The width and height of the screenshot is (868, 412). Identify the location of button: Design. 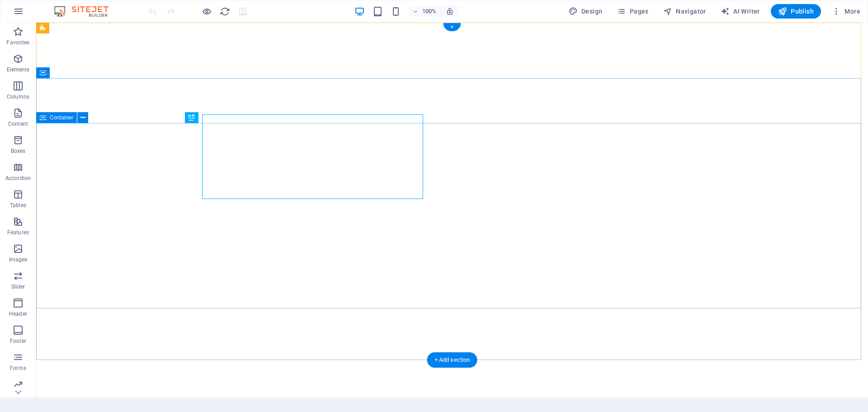
(586, 11).